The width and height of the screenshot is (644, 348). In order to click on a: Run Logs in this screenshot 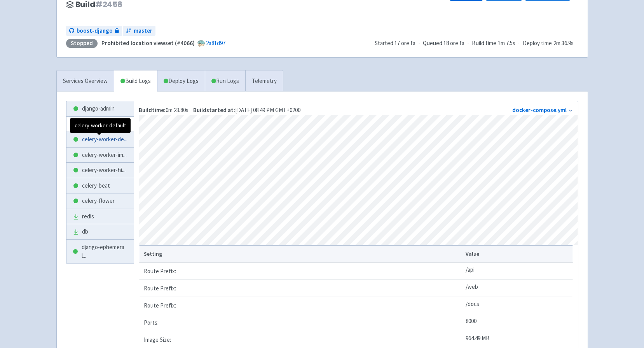, I will do `click(225, 81)`.